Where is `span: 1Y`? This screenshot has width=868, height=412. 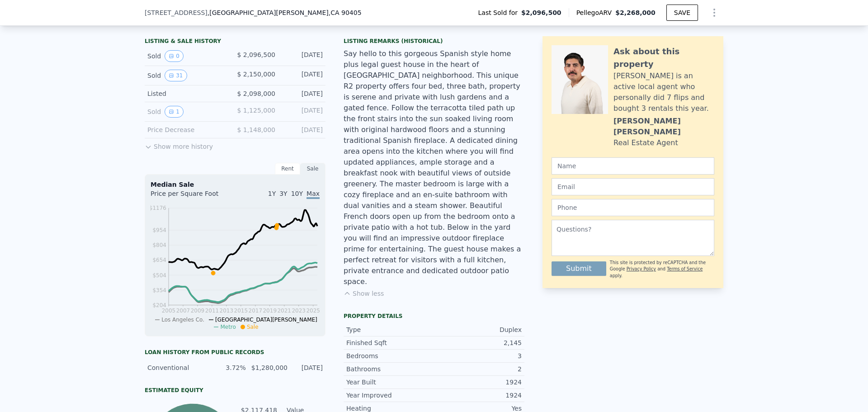
span: 1Y is located at coordinates (271, 194).